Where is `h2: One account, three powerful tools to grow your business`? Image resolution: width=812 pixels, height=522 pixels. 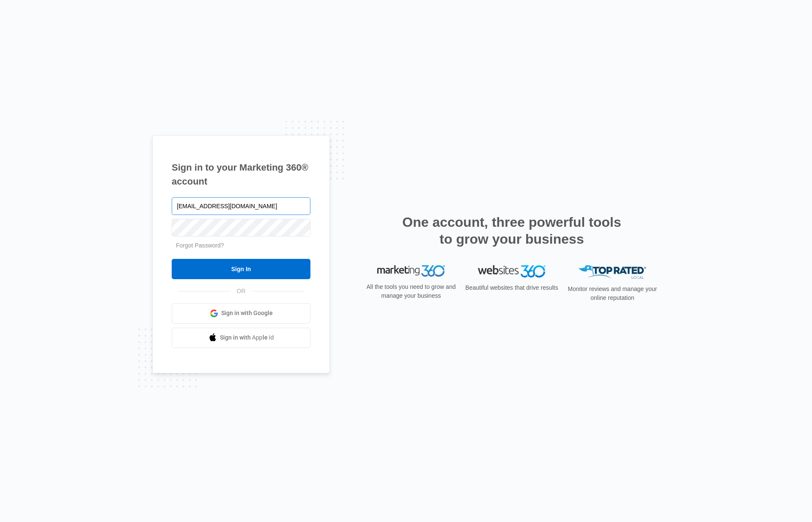
h2: One account, three powerful tools to grow your business is located at coordinates (511, 231).